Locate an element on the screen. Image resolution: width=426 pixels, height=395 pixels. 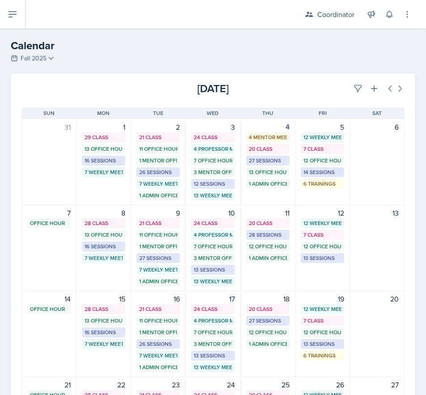
div: 29 Class is located at coordinates (103, 137).